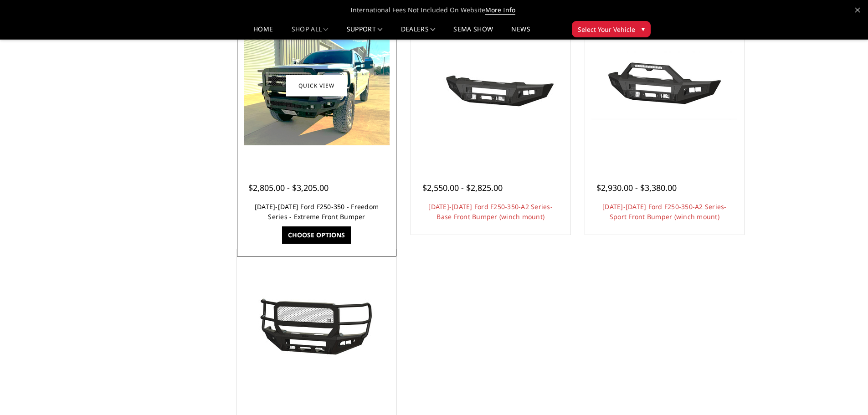 This screenshot has width=868, height=415. Describe the element at coordinates (521, 32) in the screenshot. I see `a: News` at that location.